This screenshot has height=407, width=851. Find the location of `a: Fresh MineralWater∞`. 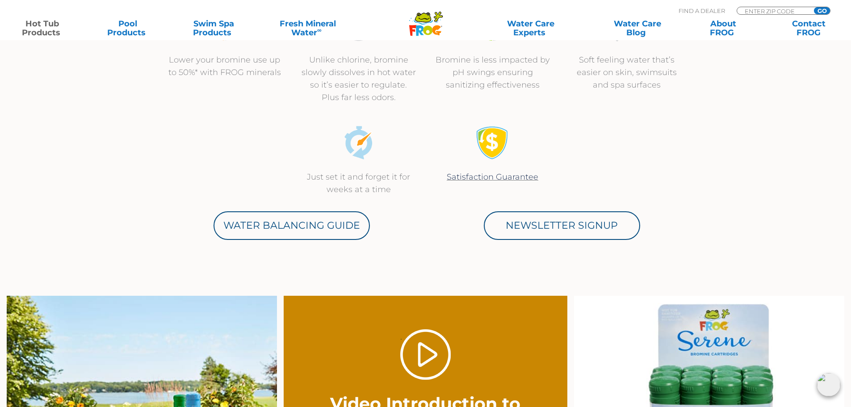

a: Fresh MineralWater∞ is located at coordinates (307, 28).